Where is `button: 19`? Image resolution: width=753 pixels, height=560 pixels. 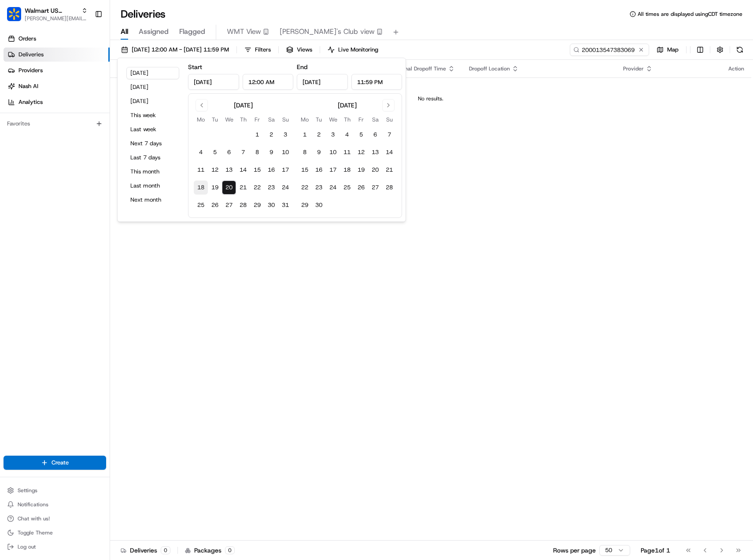 button: 19 is located at coordinates (361, 170).